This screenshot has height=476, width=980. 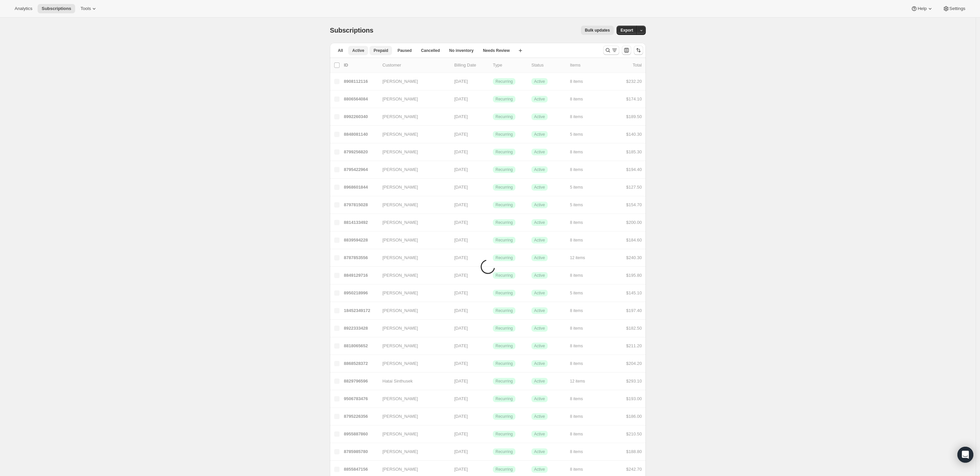 I want to click on button: Analytics, so click(x=23, y=9).